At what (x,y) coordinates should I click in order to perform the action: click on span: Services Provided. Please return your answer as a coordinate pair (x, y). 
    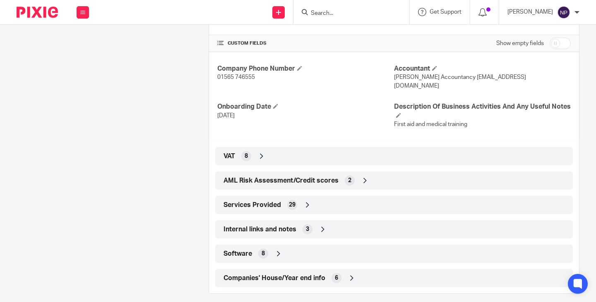
    Looking at the image, I should click on (252, 205).